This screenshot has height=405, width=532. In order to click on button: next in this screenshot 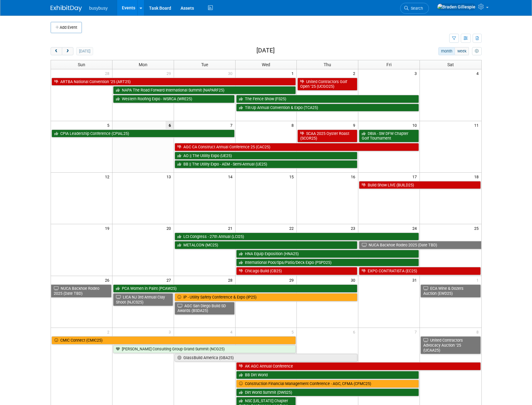, I will do `click(68, 51)`.